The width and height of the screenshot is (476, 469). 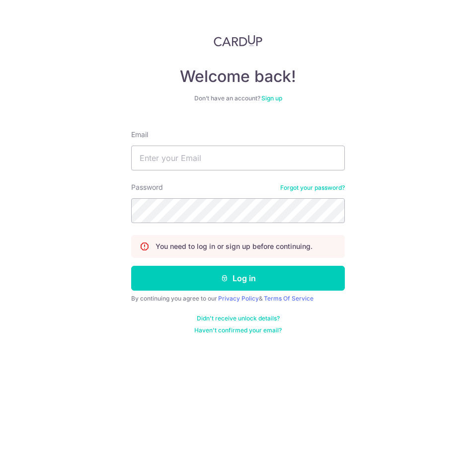 What do you see at coordinates (238, 278) in the screenshot?
I see `button: Log in` at bounding box center [238, 278].